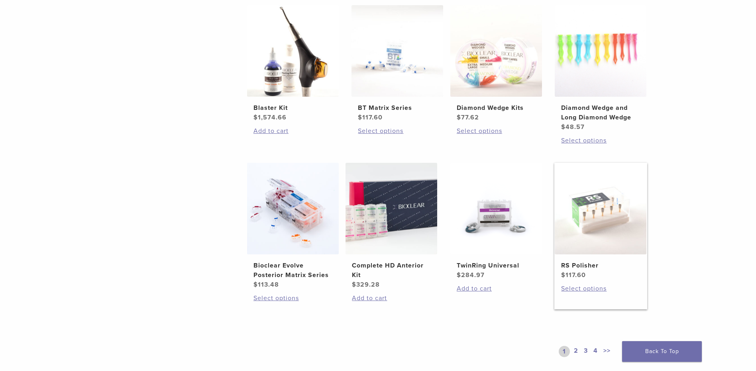 This screenshot has width=756, height=371. What do you see at coordinates (601, 51) in the screenshot?
I see `img: Diamond Wedge and Long Diamond Wedge` at bounding box center [601, 51].